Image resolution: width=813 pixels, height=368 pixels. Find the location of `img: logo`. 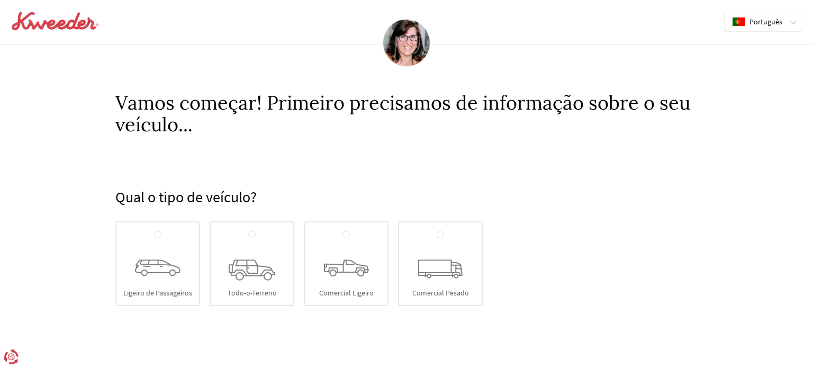

img: logo is located at coordinates (55, 21).